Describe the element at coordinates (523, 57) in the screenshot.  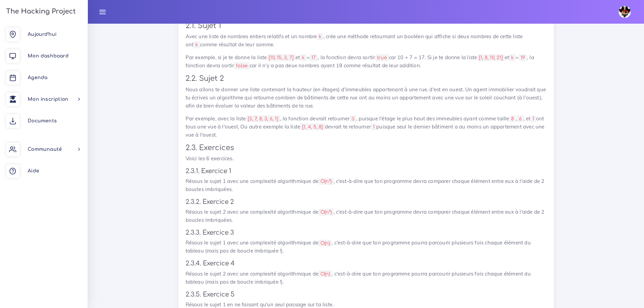
I see `code: 19` at that location.